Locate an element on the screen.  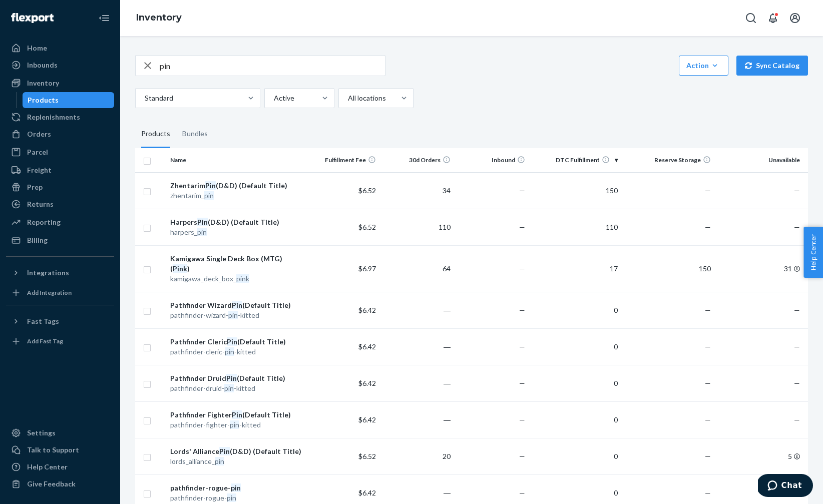
th: Reserve Storage is located at coordinates (668, 160).